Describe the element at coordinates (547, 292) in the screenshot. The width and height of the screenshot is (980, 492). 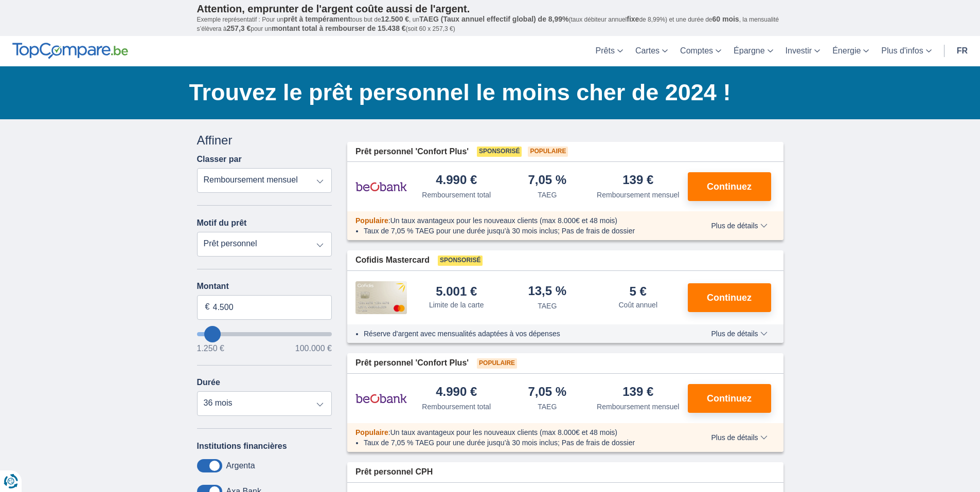
I see `div: 13,5 %` at that location.